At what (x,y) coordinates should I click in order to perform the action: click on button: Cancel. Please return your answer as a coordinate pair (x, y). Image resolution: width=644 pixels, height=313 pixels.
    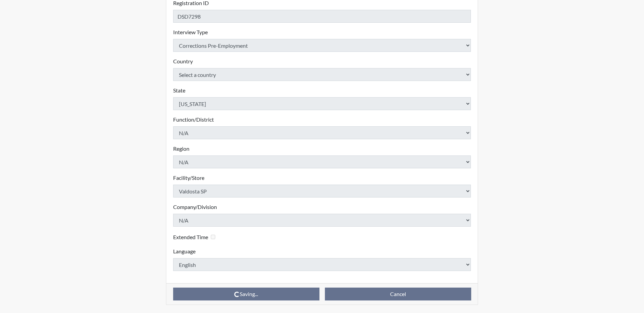
    Looking at the image, I should click on (398, 294).